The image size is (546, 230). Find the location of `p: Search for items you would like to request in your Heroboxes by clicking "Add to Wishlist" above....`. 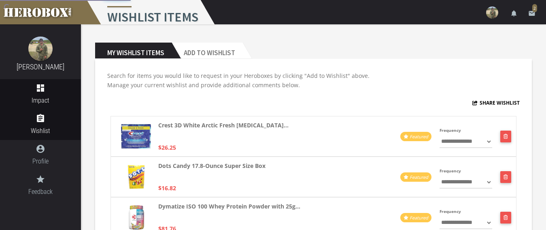

p: Search for items you would like to request in your Heroboxes by clicking "Add to Wishlist" above.... is located at coordinates (313, 80).